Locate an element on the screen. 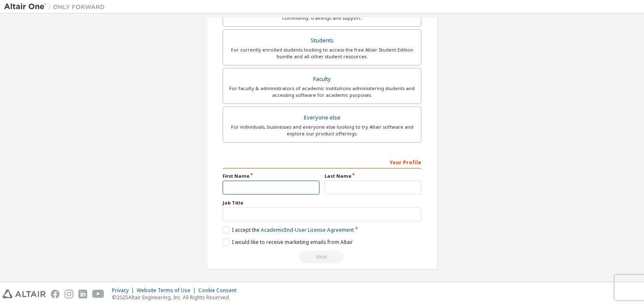 This screenshot has height=306, width=644. label: I accept the is located at coordinates (288, 230).